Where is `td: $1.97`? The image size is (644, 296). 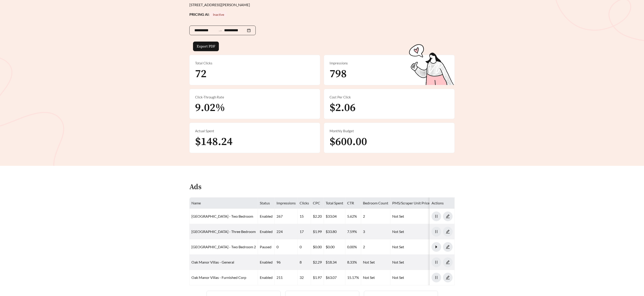
td: $1.97 is located at coordinates (318, 278).